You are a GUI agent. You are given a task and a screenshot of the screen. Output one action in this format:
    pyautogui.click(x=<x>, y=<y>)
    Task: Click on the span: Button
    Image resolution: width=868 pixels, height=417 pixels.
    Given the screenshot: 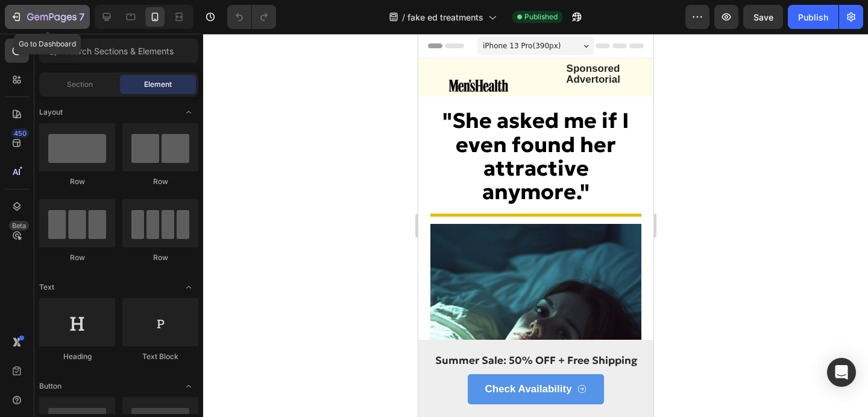 What is the action you would take?
    pyautogui.click(x=50, y=386)
    